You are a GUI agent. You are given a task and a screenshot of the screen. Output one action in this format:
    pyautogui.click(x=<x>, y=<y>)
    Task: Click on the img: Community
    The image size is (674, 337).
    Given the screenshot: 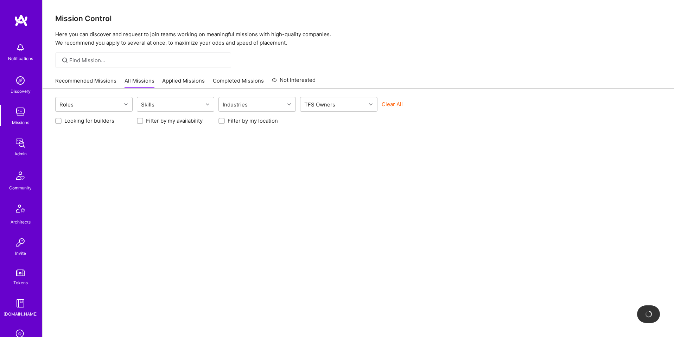 What is the action you would take?
    pyautogui.click(x=20, y=176)
    